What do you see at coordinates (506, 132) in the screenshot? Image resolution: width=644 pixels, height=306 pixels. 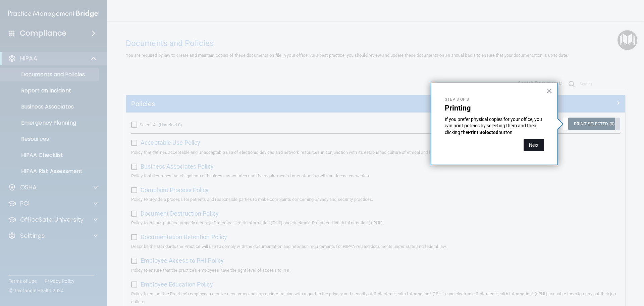 I see `span: button.` at bounding box center [506, 132].